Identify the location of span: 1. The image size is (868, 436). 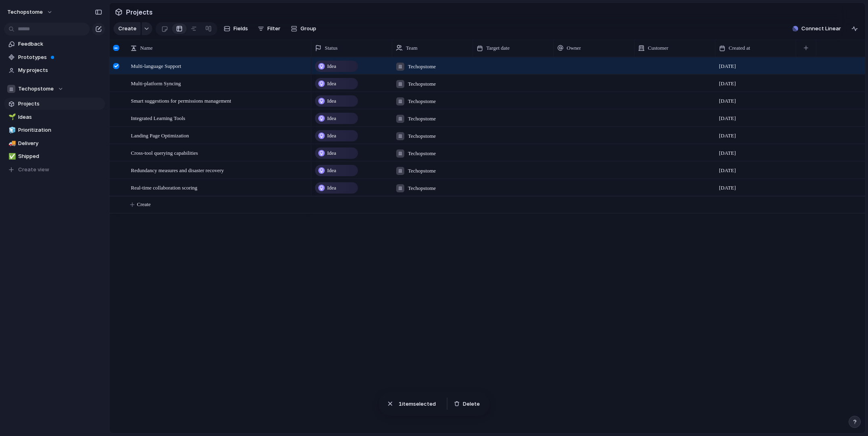
(400, 404).